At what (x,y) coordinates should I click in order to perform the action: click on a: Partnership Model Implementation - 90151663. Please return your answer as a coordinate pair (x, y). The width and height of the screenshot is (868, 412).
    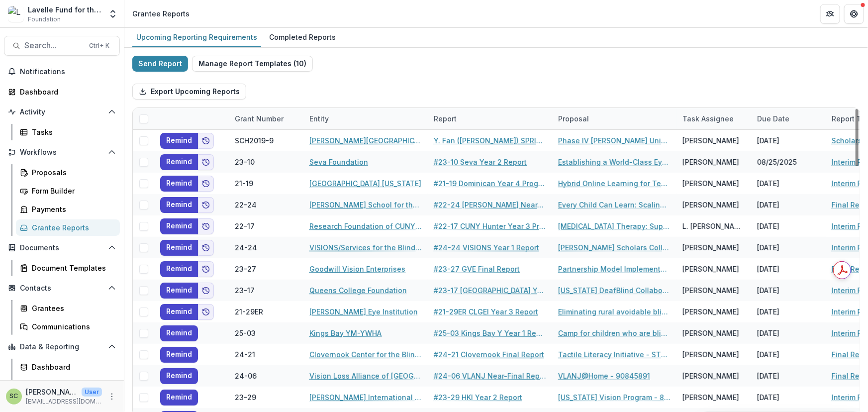
    Looking at the image, I should click on (614, 269).